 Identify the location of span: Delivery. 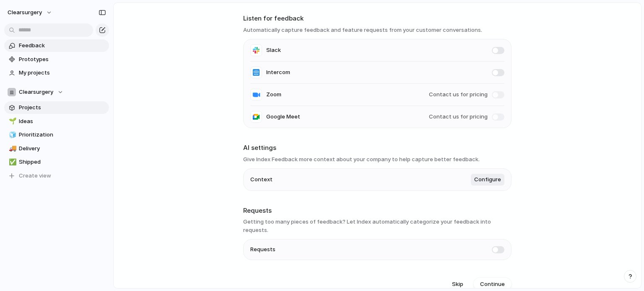
(62, 149).